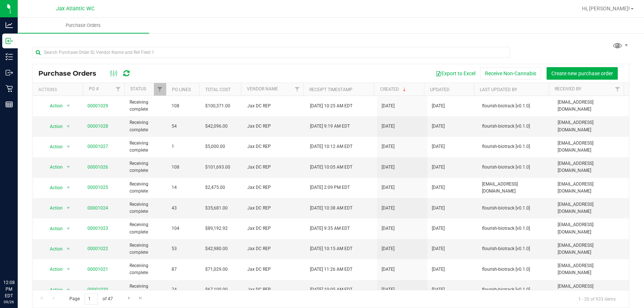  Describe the element at coordinates (98, 208) in the screenshot. I see `a: 00001024` at that location.